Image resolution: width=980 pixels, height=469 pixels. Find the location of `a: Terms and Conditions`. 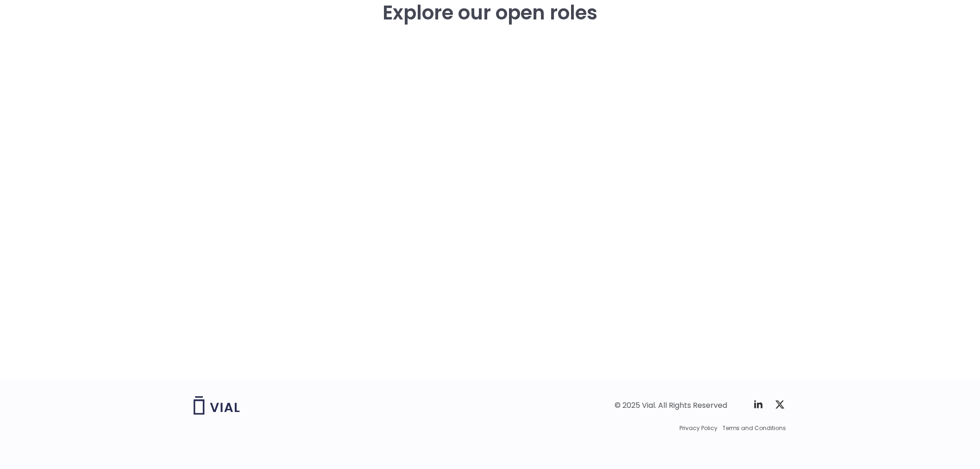

a: Terms and Conditions is located at coordinates (754, 428).